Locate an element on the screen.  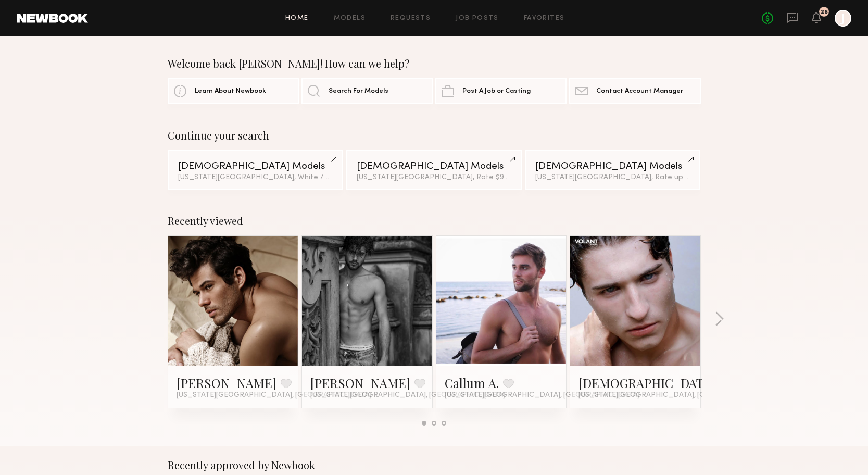
div: Recently approved by Newbook is located at coordinates (434, 465).